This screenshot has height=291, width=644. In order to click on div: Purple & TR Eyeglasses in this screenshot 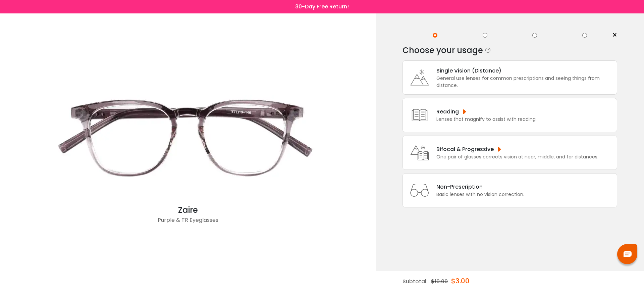, I will do `click(188, 223)`.